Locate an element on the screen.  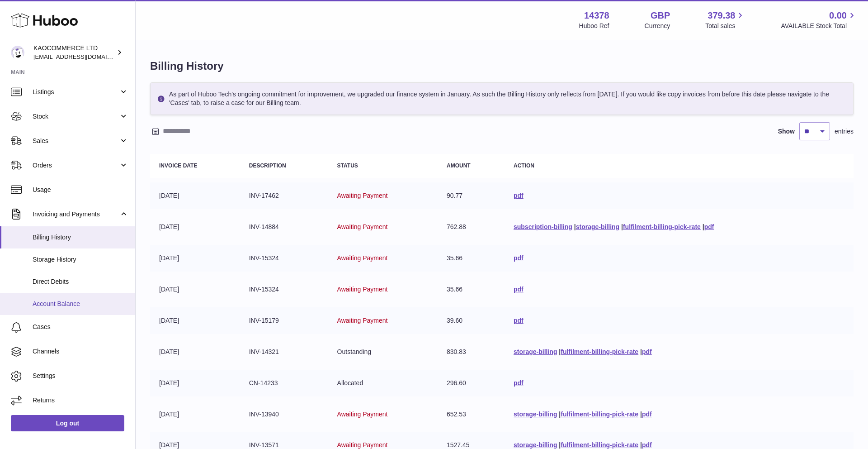
span: Invoicing and Payments is located at coordinates (76, 214).